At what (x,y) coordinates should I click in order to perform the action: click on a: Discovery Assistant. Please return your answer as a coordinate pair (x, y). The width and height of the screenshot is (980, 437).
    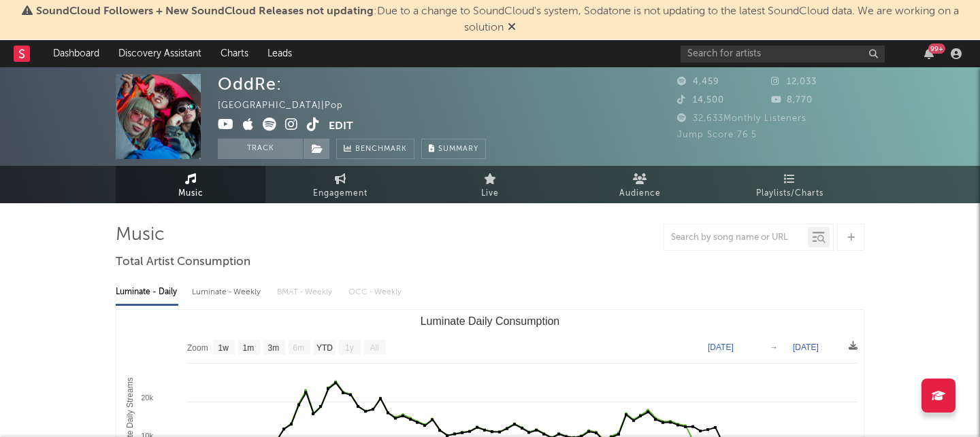
    Looking at the image, I should click on (160, 54).